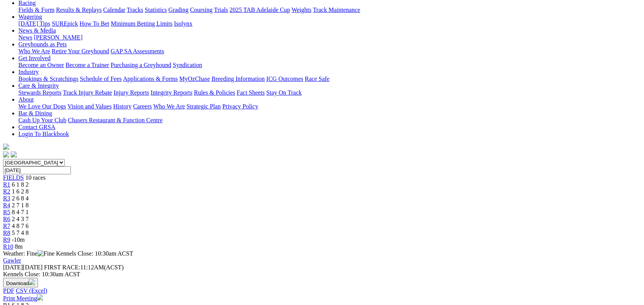  Describe the element at coordinates (9, 290) in the screenshot. I see `a: PDF` at that location.